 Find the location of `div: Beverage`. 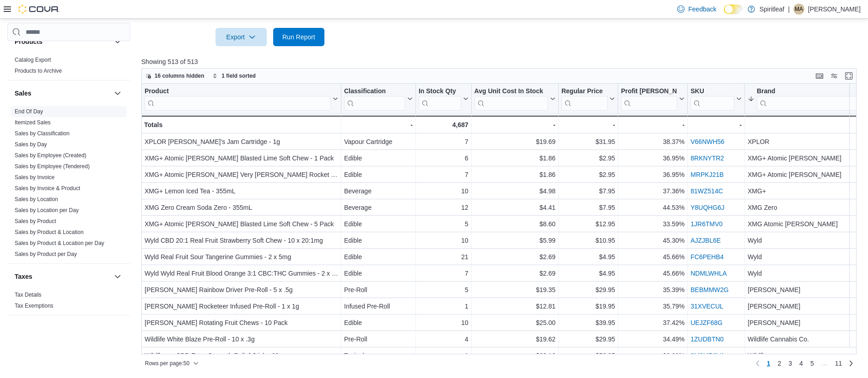

div: Beverage is located at coordinates (378, 192).